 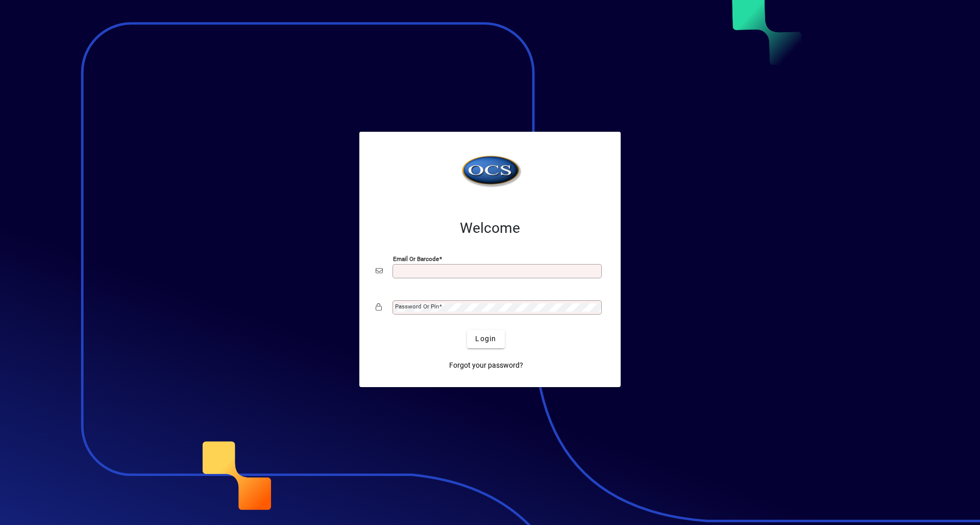 I want to click on button: Login, so click(x=485, y=340).